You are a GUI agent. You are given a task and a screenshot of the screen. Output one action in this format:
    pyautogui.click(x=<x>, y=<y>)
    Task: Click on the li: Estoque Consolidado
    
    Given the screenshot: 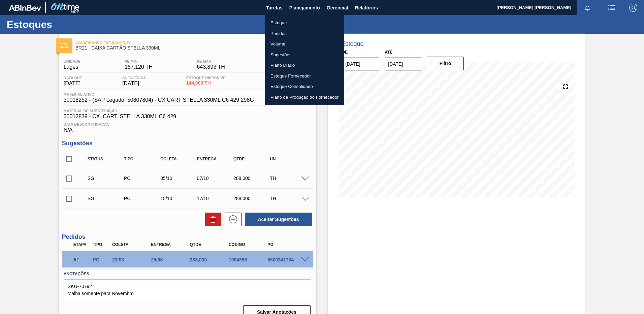 What is the action you would take?
    pyautogui.click(x=305, y=87)
    